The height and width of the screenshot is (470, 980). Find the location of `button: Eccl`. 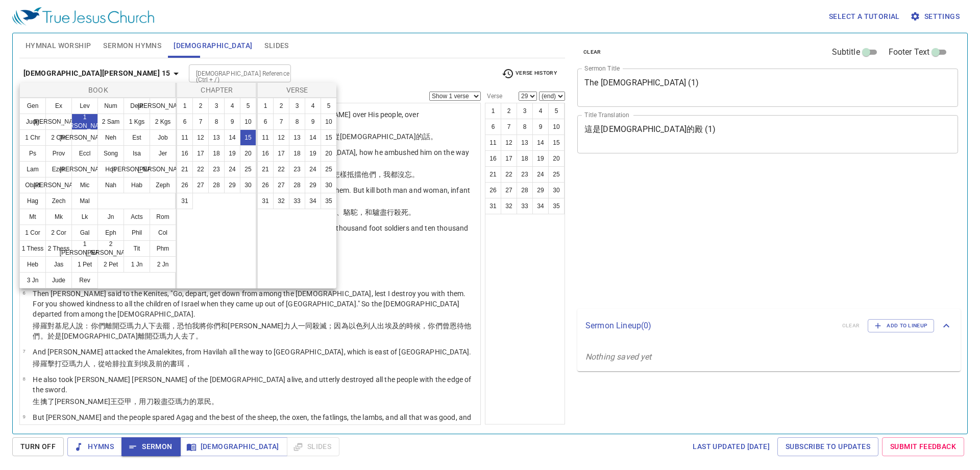

button: Eccl is located at coordinates (84, 154).